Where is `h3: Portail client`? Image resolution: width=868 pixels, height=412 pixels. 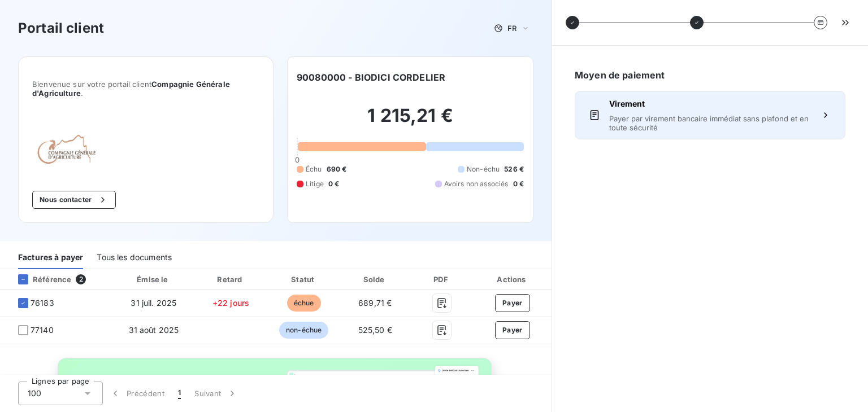 h3: Portail client is located at coordinates (61, 28).